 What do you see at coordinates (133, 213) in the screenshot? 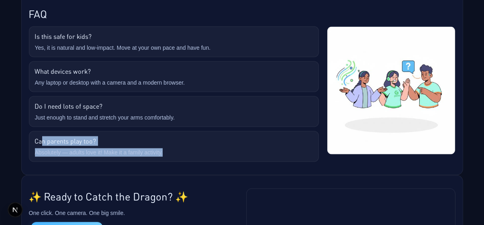
I see `p: One click. One camera. One big smile.` at bounding box center [133, 213].